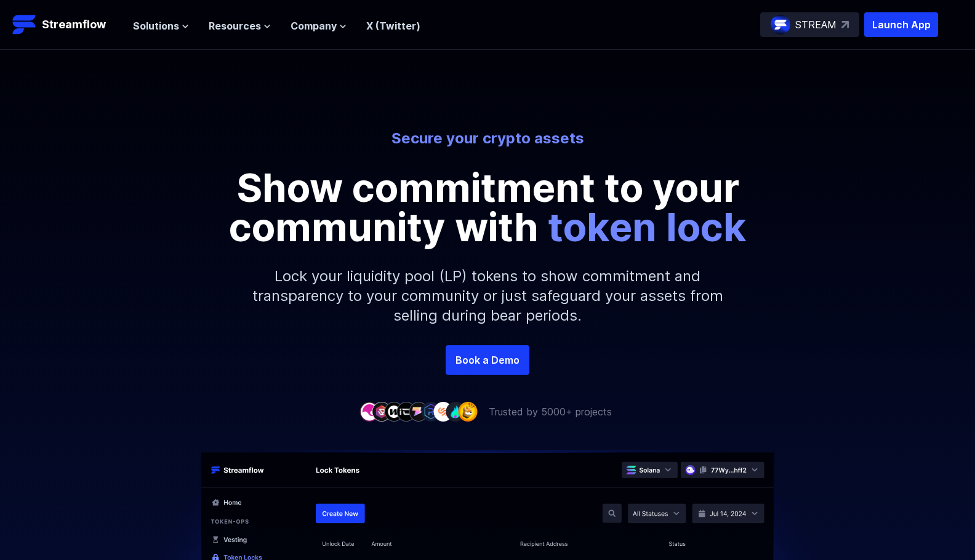 Image resolution: width=975 pixels, height=560 pixels. What do you see at coordinates (25, 25) in the screenshot?
I see `img: Streamflow Logo` at bounding box center [25, 25].